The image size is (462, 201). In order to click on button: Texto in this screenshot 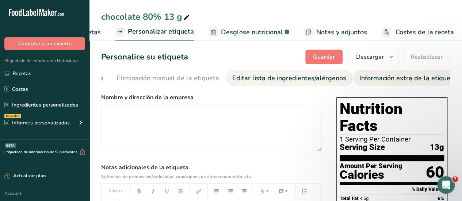, I will do `click(116, 191)`.